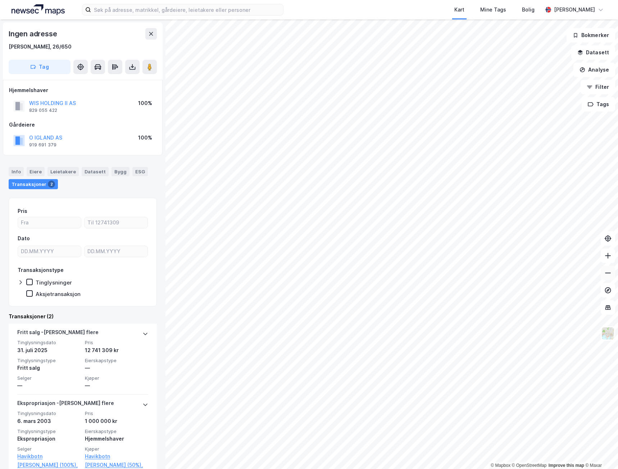  Describe the element at coordinates (41, 270) in the screenshot. I see `div: Transaksjonstype` at that location.